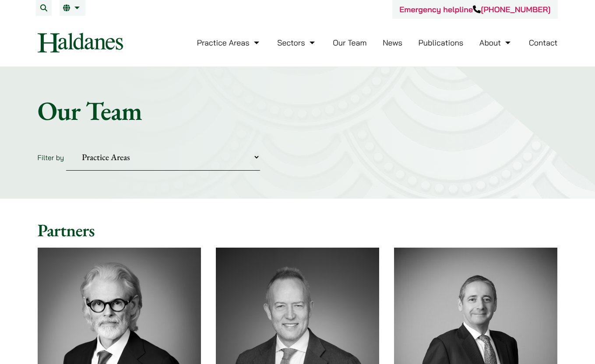 This screenshot has height=364, width=595. What do you see at coordinates (80, 42) in the screenshot?
I see `img: Logo of Haldanes` at bounding box center [80, 42].